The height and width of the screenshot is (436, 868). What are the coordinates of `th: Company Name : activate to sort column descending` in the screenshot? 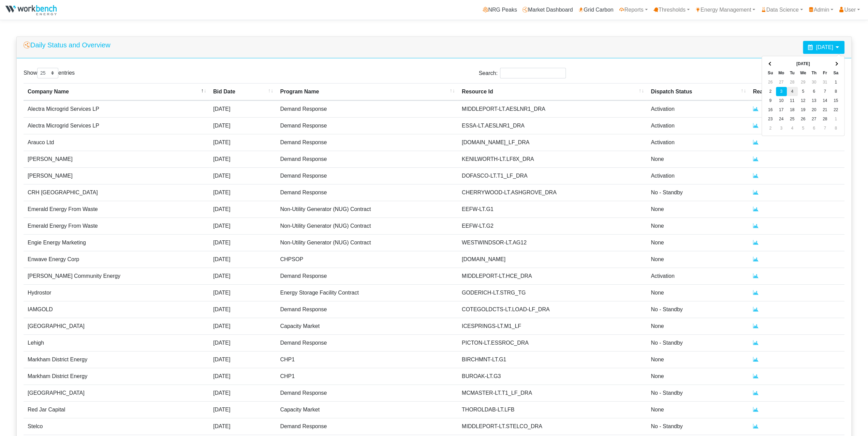 It's located at (116, 91).